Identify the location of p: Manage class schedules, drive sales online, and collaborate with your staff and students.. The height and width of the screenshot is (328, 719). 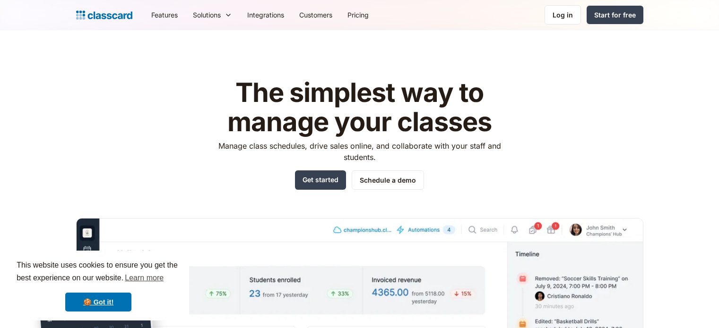
(359, 152).